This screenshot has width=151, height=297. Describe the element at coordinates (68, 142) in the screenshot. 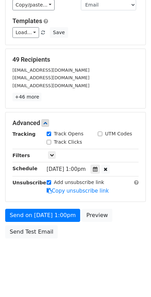

I see `label: Track Clicks` at that location.